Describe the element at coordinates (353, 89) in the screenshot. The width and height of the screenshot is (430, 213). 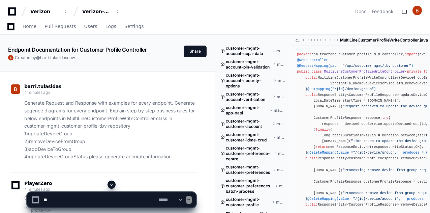
I see `span: "/{id}/device-group"` at that location.